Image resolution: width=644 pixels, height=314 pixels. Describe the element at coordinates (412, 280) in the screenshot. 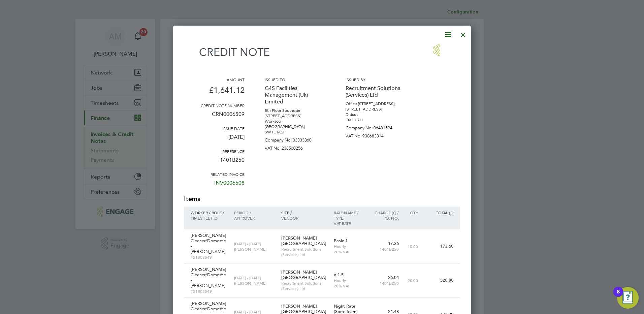

I see `p: 20.00` at that location.